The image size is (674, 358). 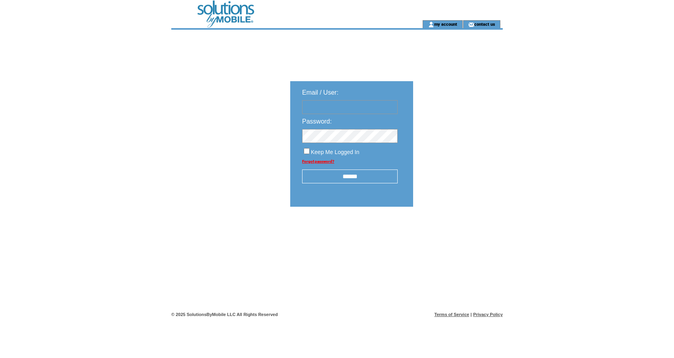 What do you see at coordinates (456, 232) in the screenshot?
I see `img: transparent.png;jsessionid=7A06F8FDBFD1C8F384AEB355E35D1F44` at bounding box center [456, 232].